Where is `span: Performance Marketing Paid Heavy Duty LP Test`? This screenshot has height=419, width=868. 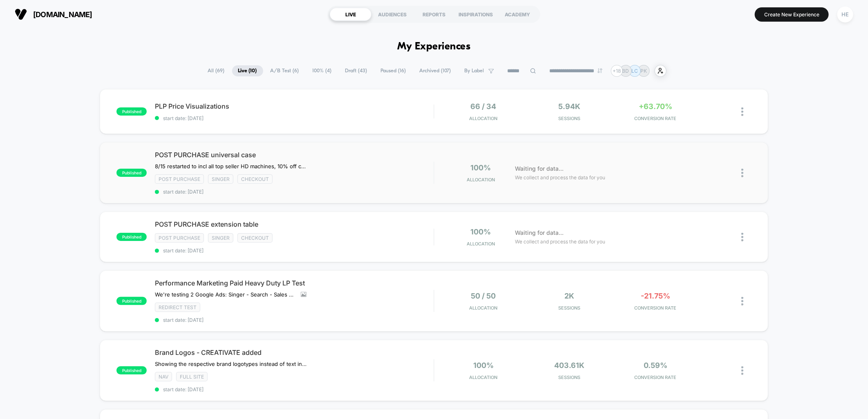 span: Performance Marketing Paid Heavy Duty LP Test is located at coordinates (294, 283).